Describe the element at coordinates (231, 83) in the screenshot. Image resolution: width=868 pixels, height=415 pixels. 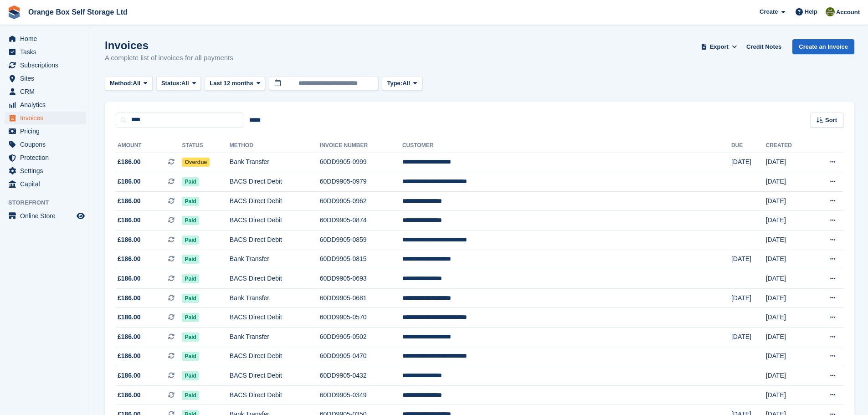
I see `span: Last 12 months` at that location.